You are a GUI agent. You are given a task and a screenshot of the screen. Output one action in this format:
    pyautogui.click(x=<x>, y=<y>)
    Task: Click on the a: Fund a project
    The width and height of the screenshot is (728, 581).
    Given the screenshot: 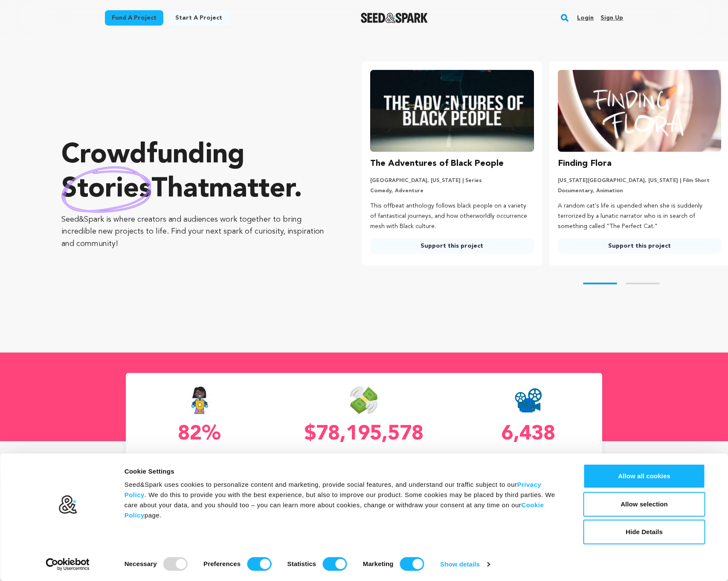 What is the action you would take?
    pyautogui.click(x=134, y=18)
    